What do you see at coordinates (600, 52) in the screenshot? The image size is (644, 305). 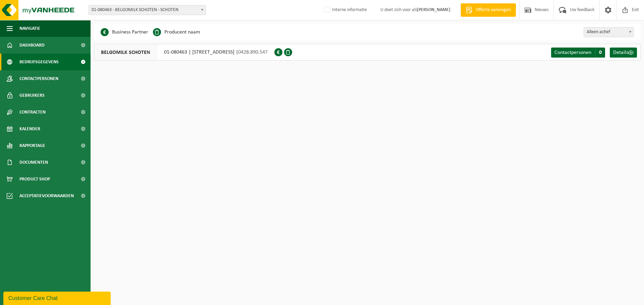 I see `span: 0` at bounding box center [600, 52].